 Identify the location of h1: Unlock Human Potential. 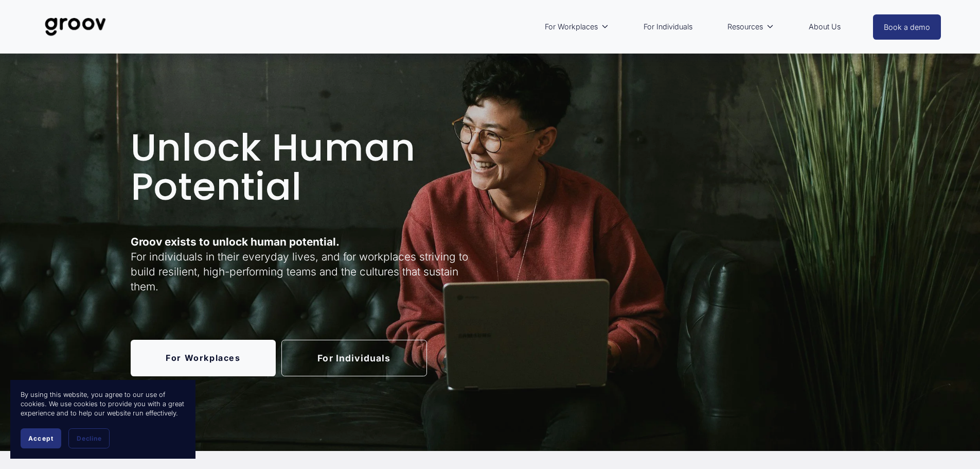
(308, 166).